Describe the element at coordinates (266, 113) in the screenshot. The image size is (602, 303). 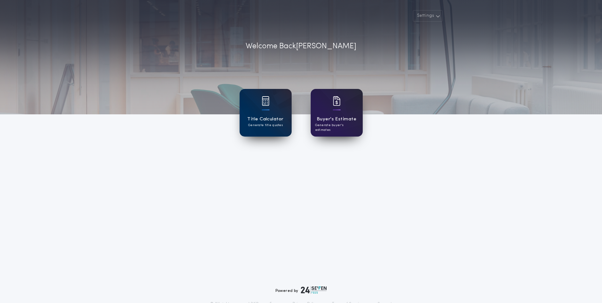
I see `a: card iconTitle CalculatorGenerate title quotes` at that location.